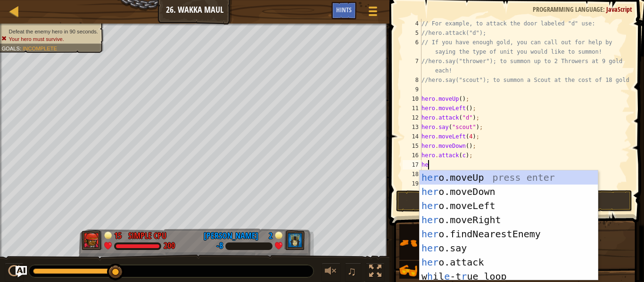  What do you see at coordinates (50, 32) in the screenshot?
I see `li: Defeat the enemy hero in 90 seconds.` at bounding box center [50, 32].